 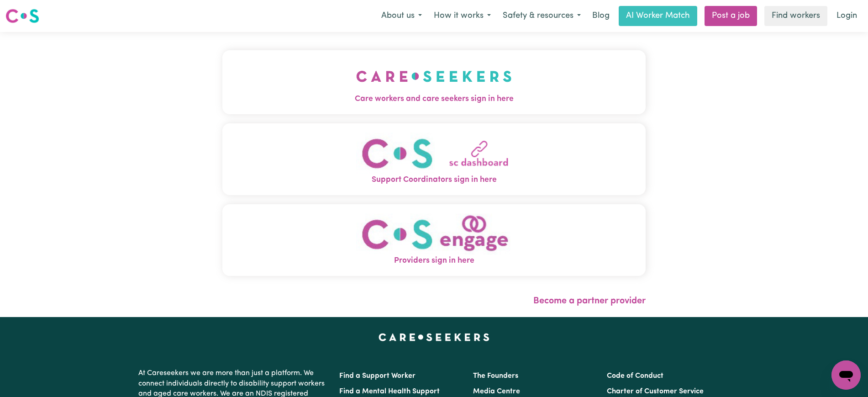 I want to click on img: Careseekers logo, so click(x=23, y=16).